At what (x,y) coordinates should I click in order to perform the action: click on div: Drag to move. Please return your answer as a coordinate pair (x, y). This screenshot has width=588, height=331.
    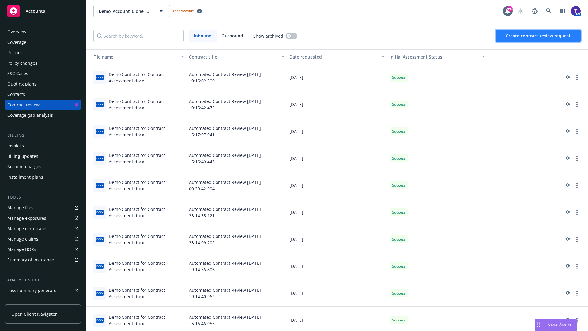
    Looking at the image, I should click on (539, 325).